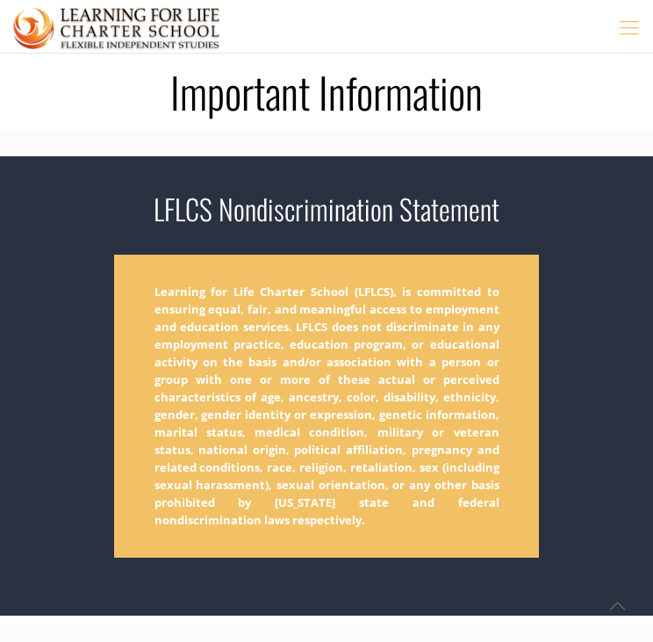 This screenshot has width=653, height=642. What do you see at coordinates (327, 92) in the screenshot?
I see `h1: Important Information` at bounding box center [327, 92].